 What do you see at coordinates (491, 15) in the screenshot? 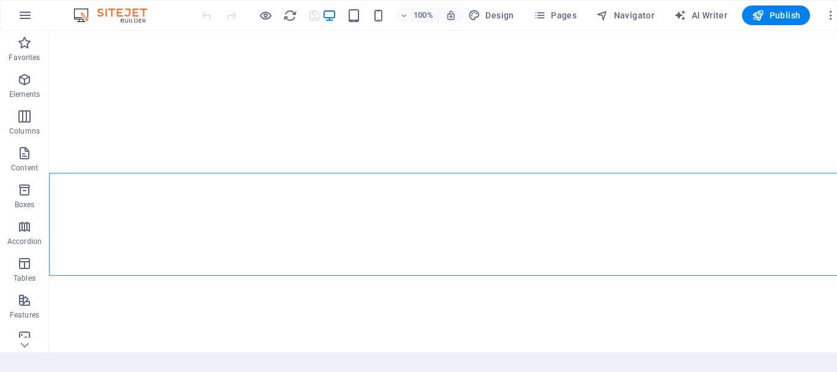
I see `span: Design` at bounding box center [491, 15].